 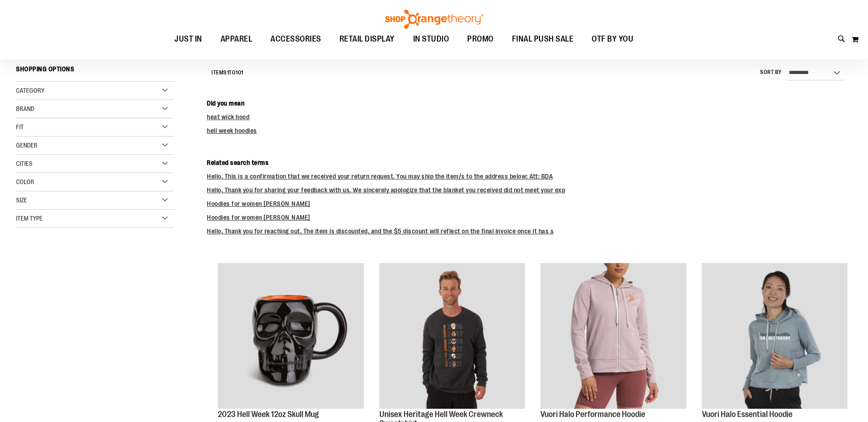 What do you see at coordinates (236, 40) in the screenshot?
I see `a: APPAREL` at bounding box center [236, 40].